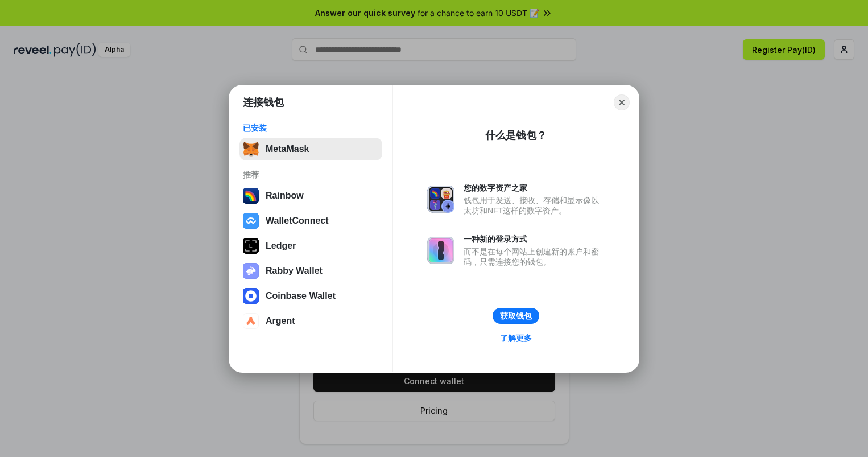 The width and height of the screenshot is (868, 457). Describe the element at coordinates (311, 271) in the screenshot. I see `button: Rabby Wallet` at that location.